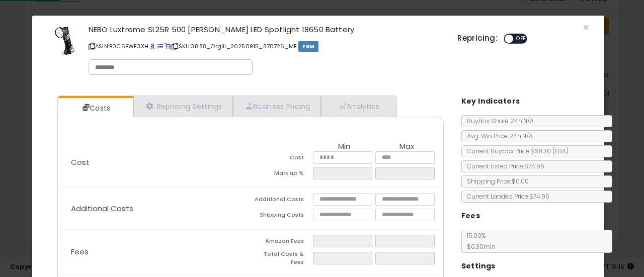 The width and height of the screenshot is (644, 277). Describe the element at coordinates (478, 246) in the screenshot. I see `span: $0.30 min` at that location.